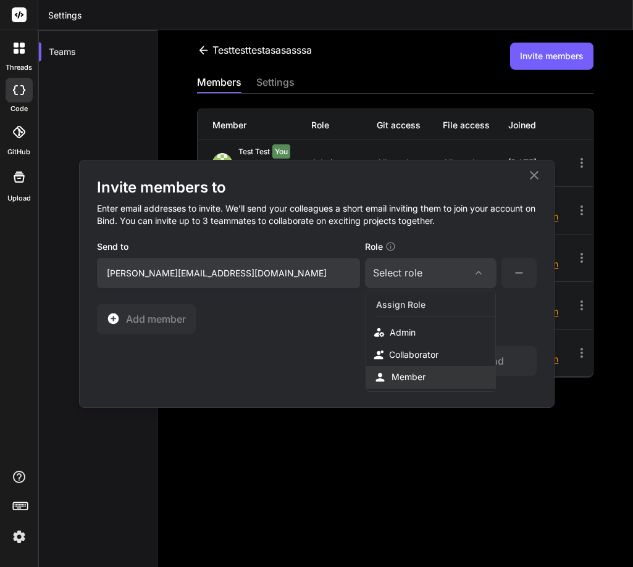 The image size is (633, 567). Describe the element at coordinates (402, 333) in the screenshot. I see `div: Admin` at that location.